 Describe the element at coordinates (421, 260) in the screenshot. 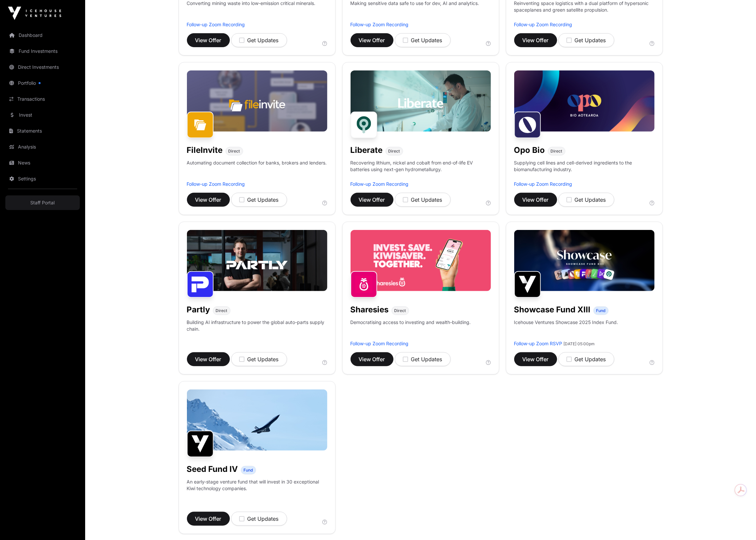

I see `img: Sharesies-Banner.jpg` at that location.